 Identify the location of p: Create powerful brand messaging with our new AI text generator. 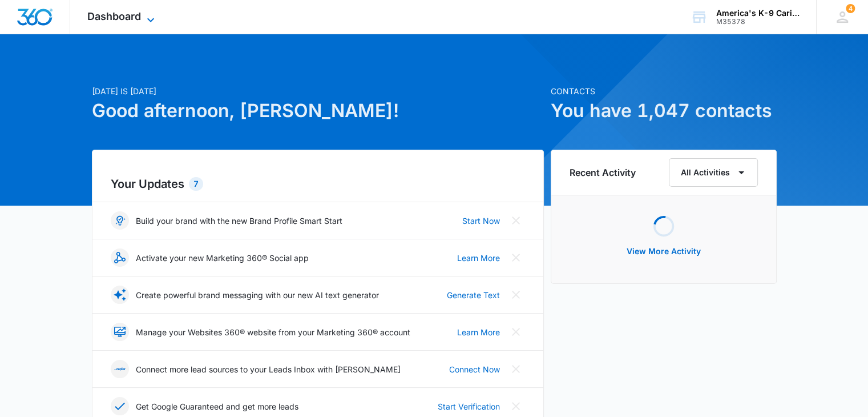
(258, 295).